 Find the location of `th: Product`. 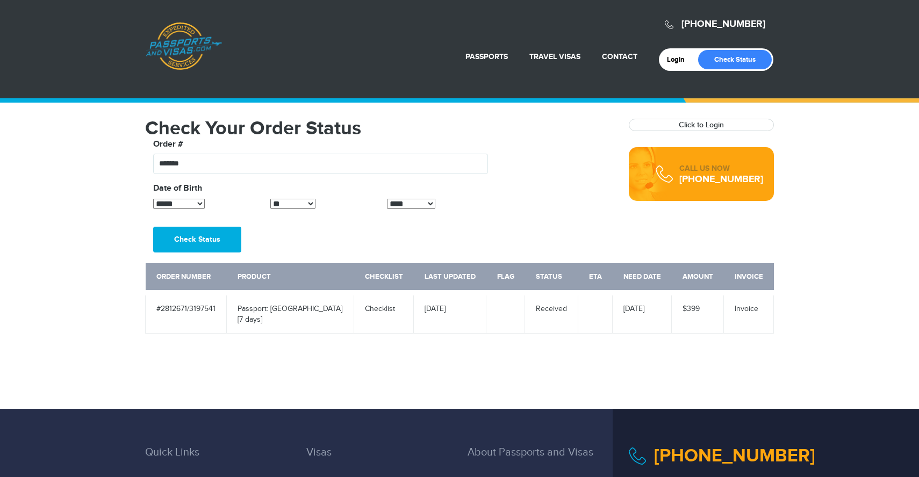

th: Product is located at coordinates (290, 278).